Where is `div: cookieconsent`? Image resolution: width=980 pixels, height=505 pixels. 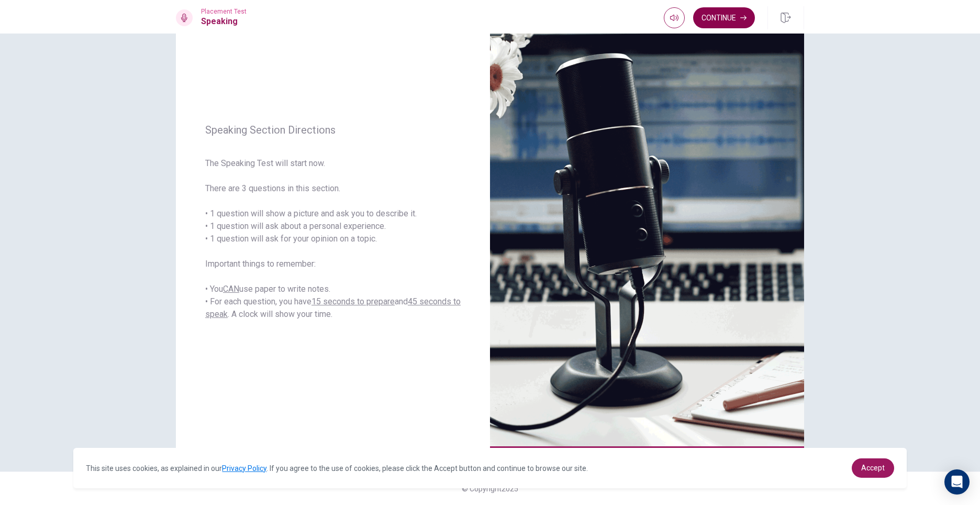
div: cookieconsent is located at coordinates (490, 468).